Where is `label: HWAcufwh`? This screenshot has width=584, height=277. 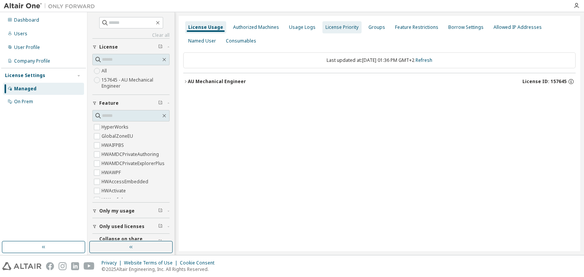 label: HWAcufwh is located at coordinates (114, 200).